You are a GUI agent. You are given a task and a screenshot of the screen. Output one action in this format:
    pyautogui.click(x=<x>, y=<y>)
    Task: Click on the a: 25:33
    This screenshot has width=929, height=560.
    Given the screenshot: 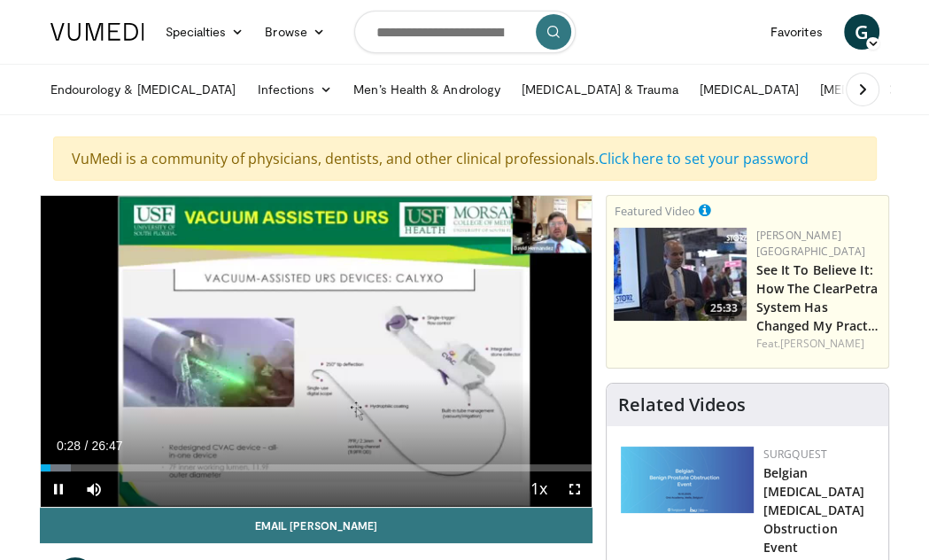 What is the action you would take?
    pyautogui.click(x=680, y=274)
    